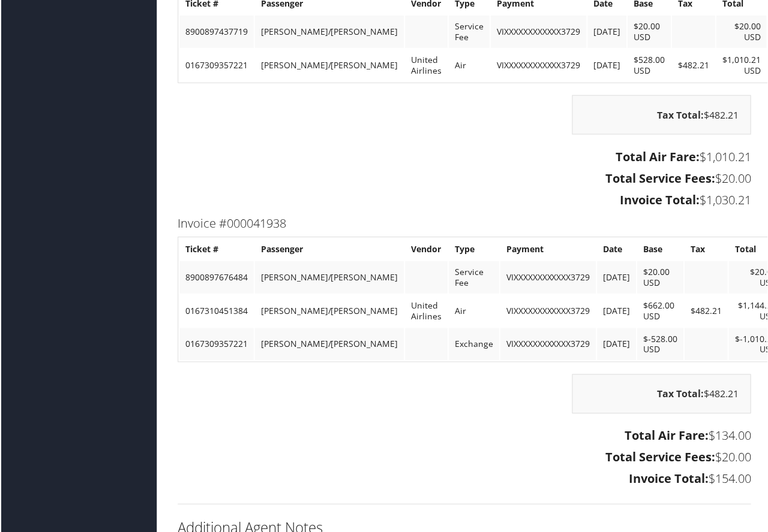 This screenshot has height=532, width=768. Describe the element at coordinates (706, 250) in the screenshot. I see `th: Tax` at that location.